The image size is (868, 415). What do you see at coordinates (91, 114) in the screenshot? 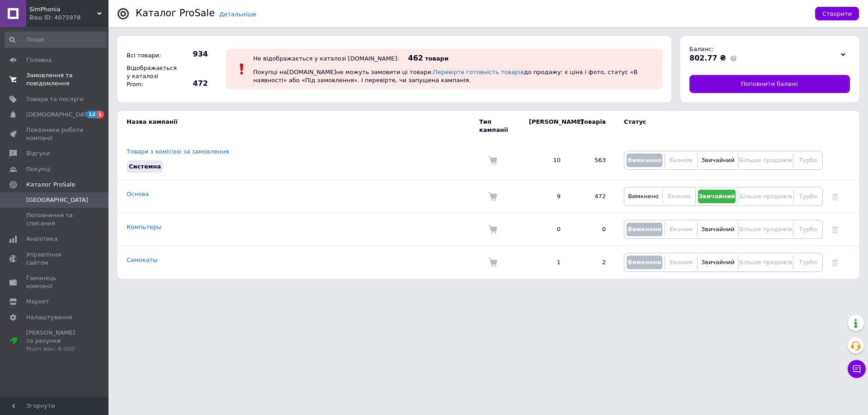
I see `span: 12` at bounding box center [91, 114].